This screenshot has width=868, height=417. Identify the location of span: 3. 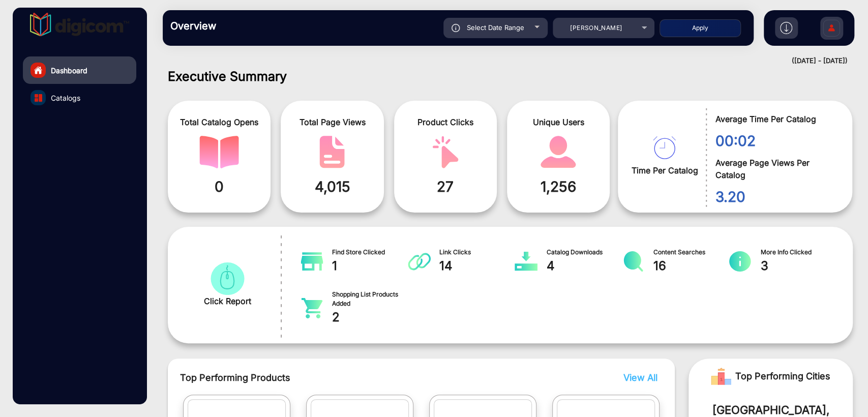
(798, 266).